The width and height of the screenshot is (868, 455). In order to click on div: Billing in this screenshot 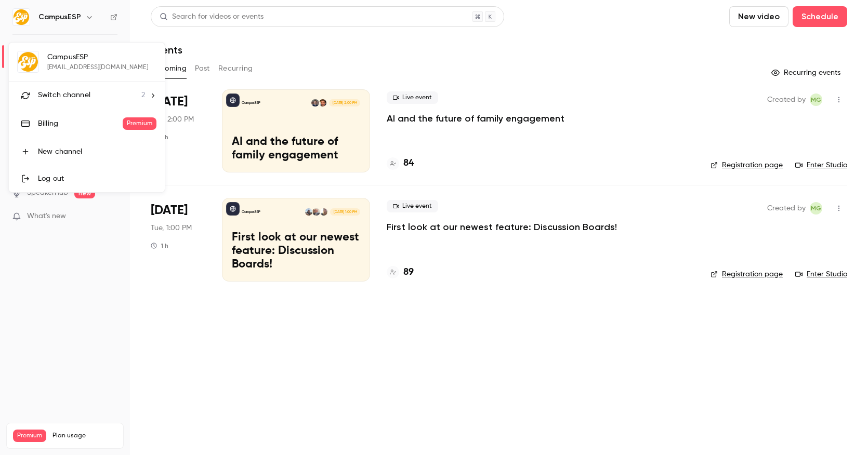, I will do `click(80, 123)`.